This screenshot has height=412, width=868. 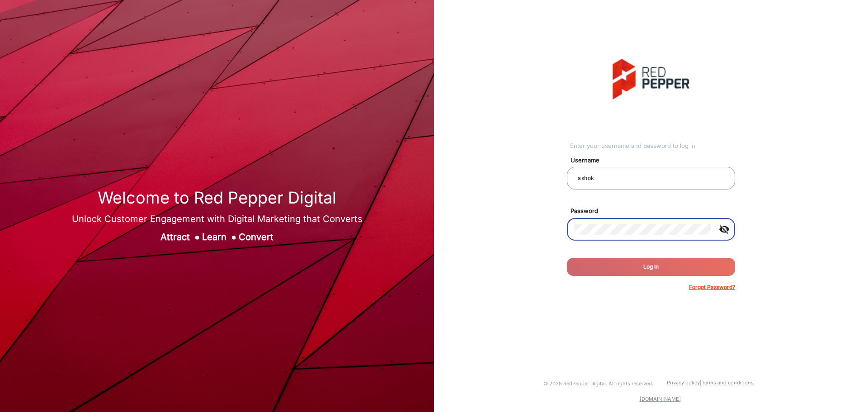 What do you see at coordinates (217, 237) in the screenshot?
I see `div: Attract Learn Convert` at bounding box center [217, 237].